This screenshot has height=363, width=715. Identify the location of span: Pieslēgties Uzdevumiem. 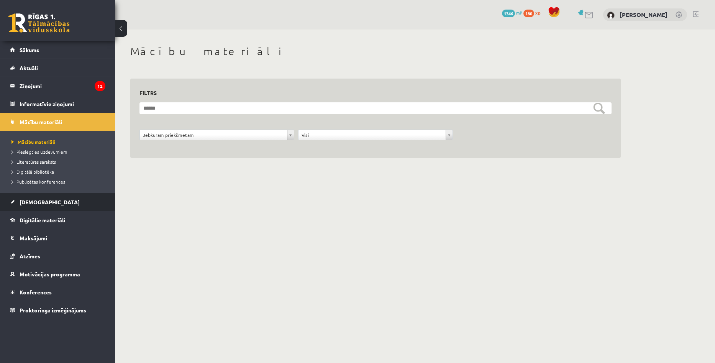
(39, 152).